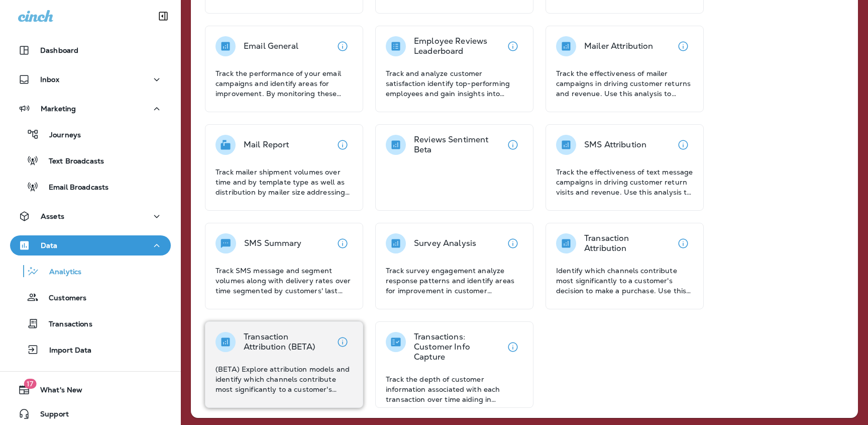  I want to click on p: Track the performance of your email campaigns and identify areas for improvement. By monitoring t..., so click(284, 84).